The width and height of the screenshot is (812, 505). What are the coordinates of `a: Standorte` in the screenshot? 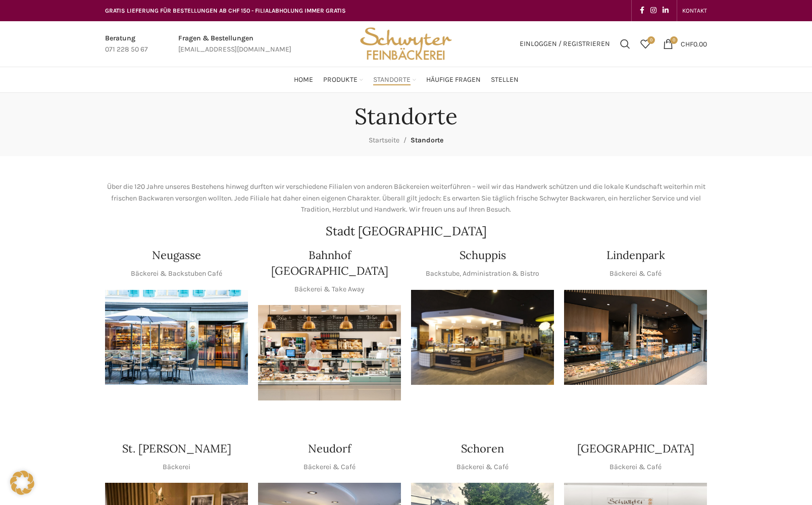 It's located at (395, 80).